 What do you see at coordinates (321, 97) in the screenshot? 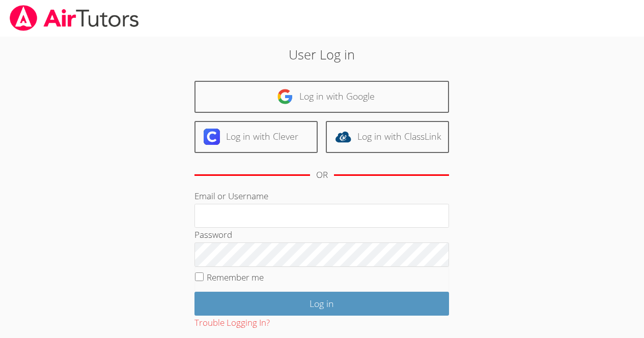
I see `a: Log in with Google` at bounding box center [321, 97].